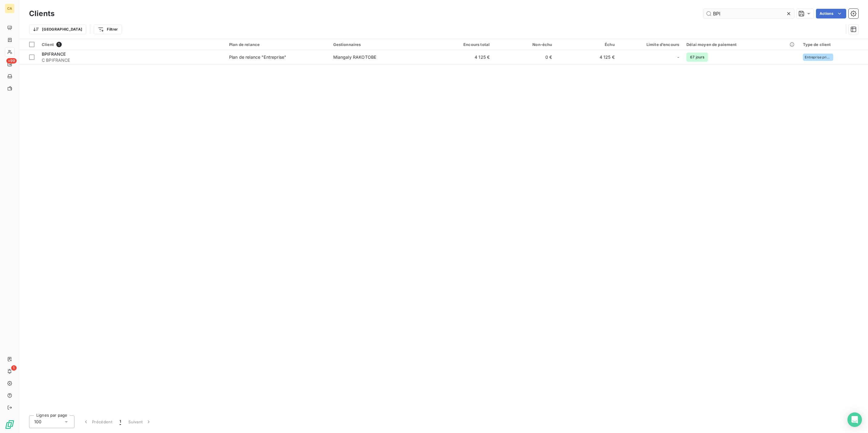 The height and width of the screenshot is (433, 868). I want to click on button: Actions, so click(831, 14).